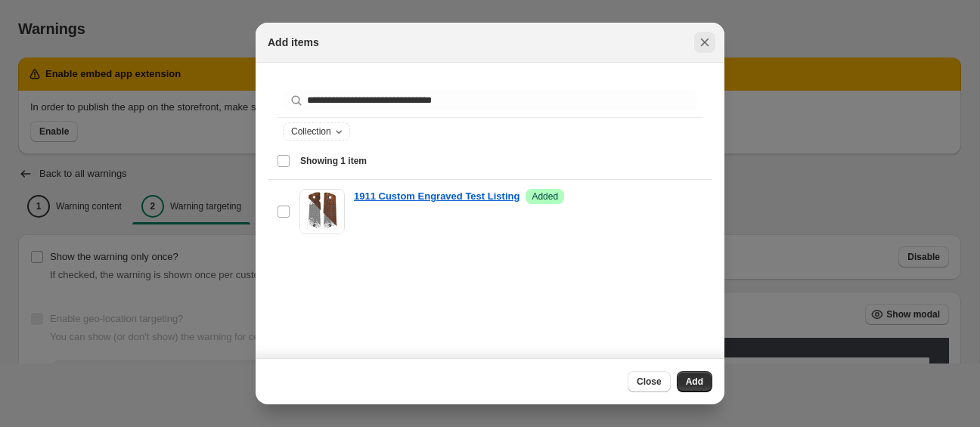 The width and height of the screenshot is (980, 427). Describe the element at coordinates (322, 211) in the screenshot. I see `img: 1911 Custom Engraved Test Listing` at that location.